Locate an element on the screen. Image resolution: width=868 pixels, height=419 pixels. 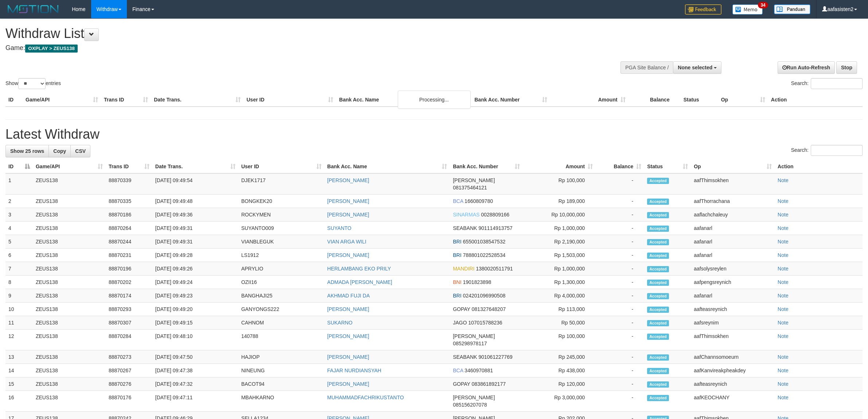
td: 140788 is located at coordinates (282, 340).